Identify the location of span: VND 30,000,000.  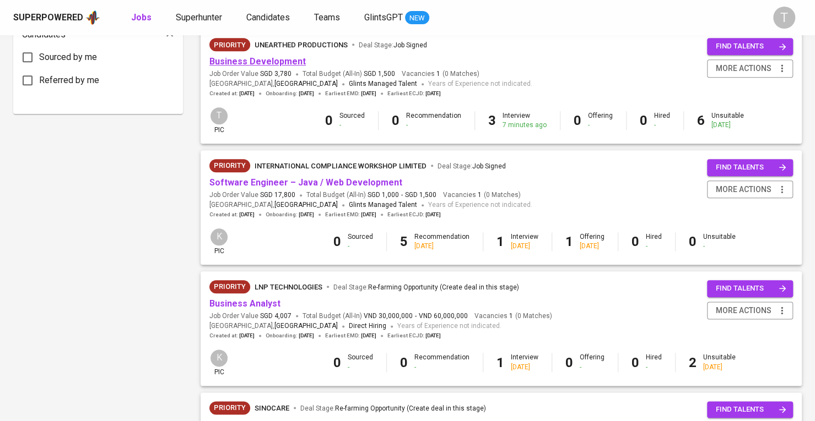
(388, 316).